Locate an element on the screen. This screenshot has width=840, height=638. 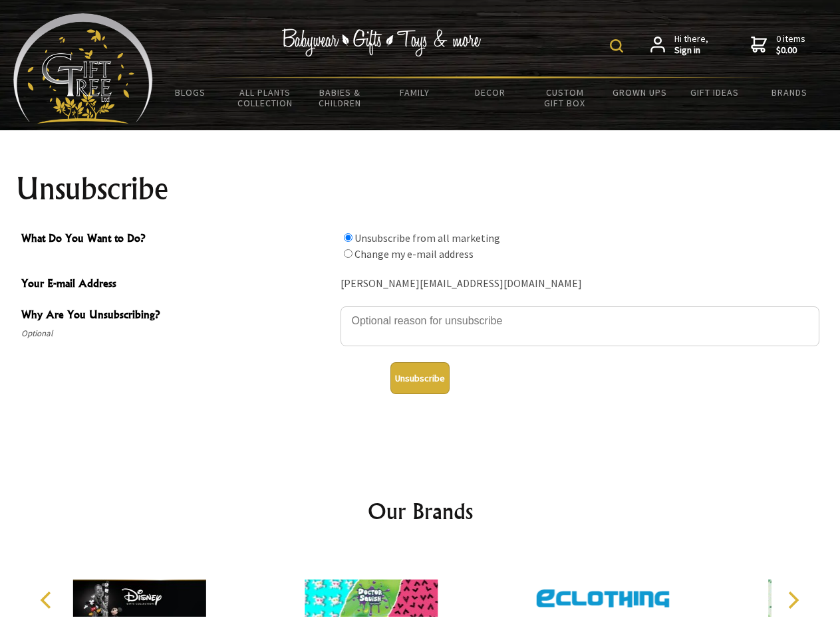
h2: Our Brands is located at coordinates (420, 511).